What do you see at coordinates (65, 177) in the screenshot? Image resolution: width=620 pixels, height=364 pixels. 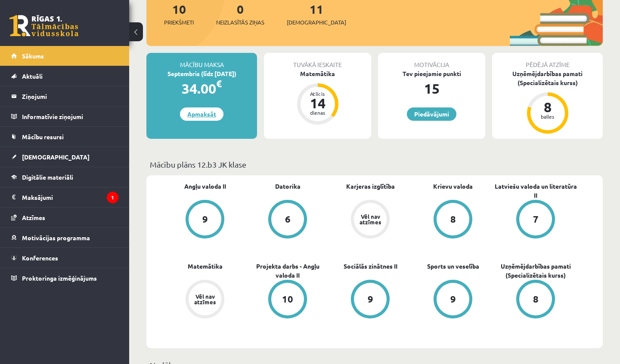 I see `a: Digitālie materiāli` at bounding box center [65, 177].